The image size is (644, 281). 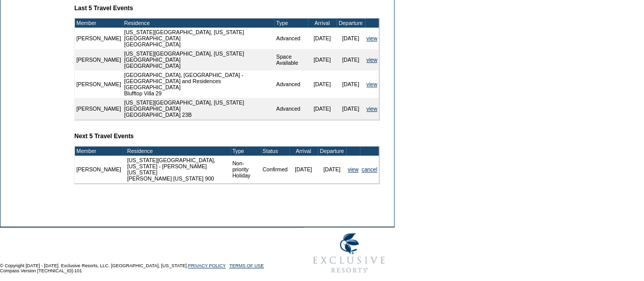 What do you see at coordinates (275, 169) in the screenshot?
I see `td: Confirmed` at bounding box center [275, 169].